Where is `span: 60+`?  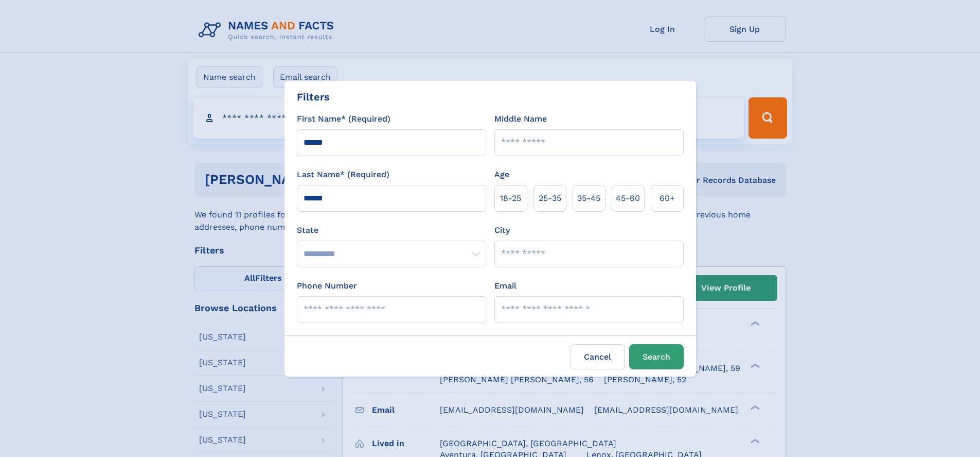
span: 60+ is located at coordinates (668, 198).